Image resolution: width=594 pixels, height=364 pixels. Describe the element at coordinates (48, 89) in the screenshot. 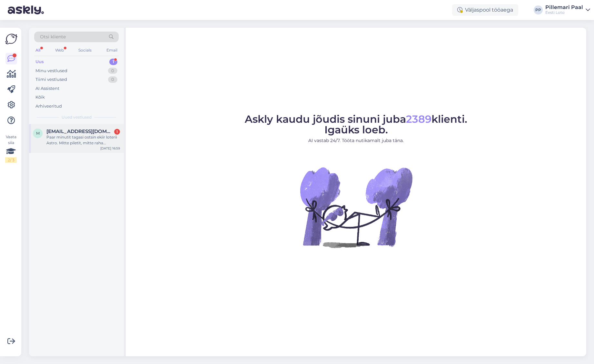

I see `div: AI Assistent` at that location.